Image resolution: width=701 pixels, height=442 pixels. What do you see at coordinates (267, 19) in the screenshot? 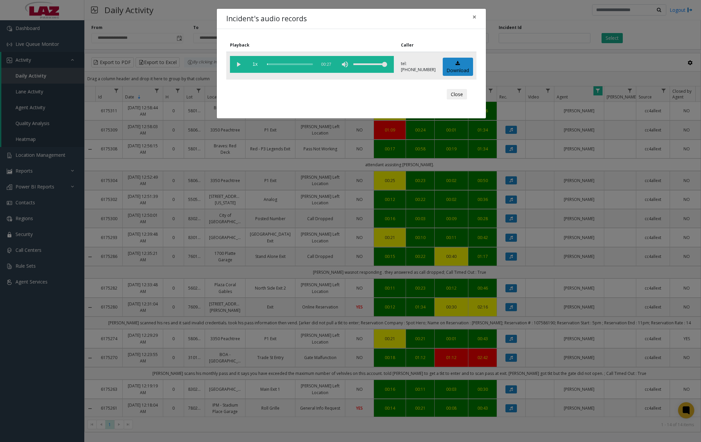
I see `h4: Incident's audio records` at bounding box center [267, 19].